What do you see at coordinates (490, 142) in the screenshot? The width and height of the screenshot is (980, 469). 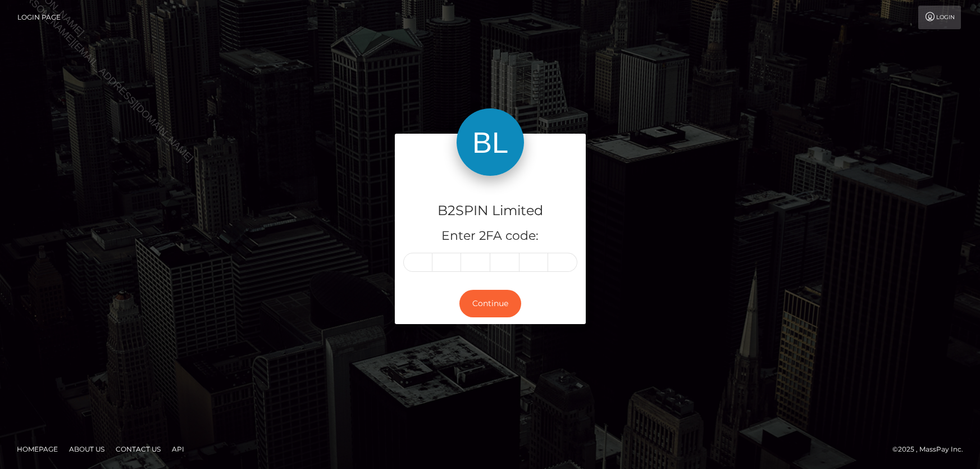 I see `img: B2SPIN Limited` at bounding box center [490, 142].